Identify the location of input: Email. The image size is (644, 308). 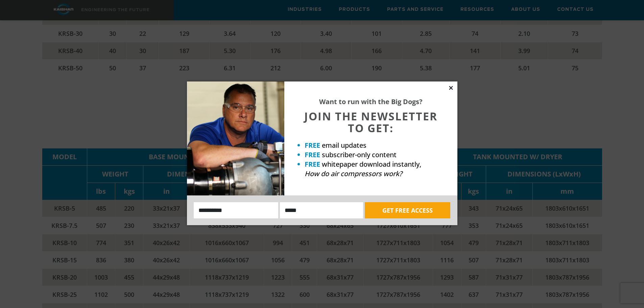
(321, 210).